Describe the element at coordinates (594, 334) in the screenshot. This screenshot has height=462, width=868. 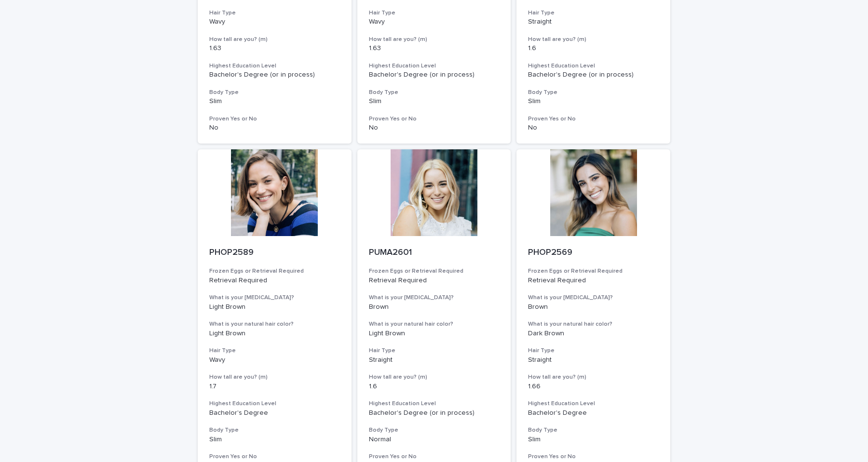
I see `p: Dark Brown` at that location.